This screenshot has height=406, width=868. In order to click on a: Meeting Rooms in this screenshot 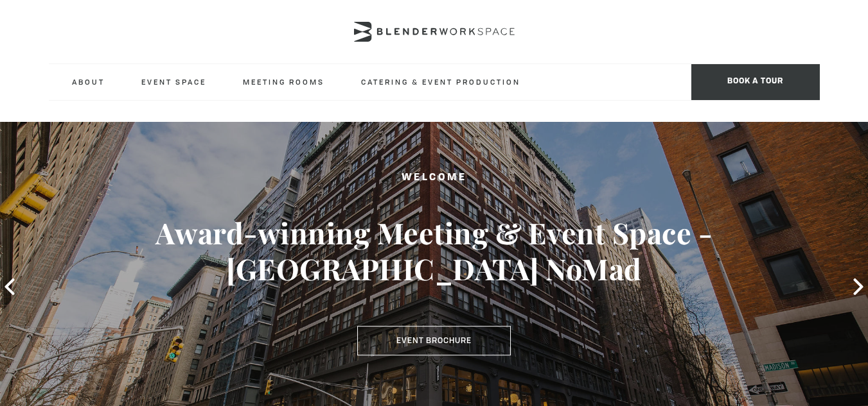, I will do `click(283, 81)`.